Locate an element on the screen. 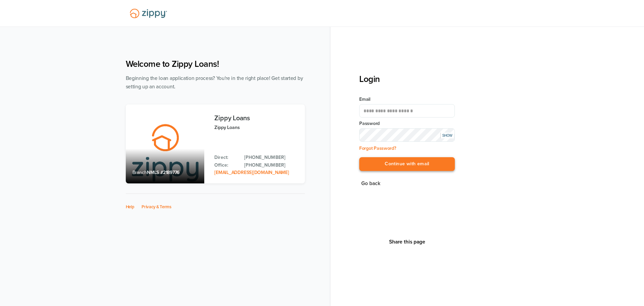 Image resolution: width=644 pixels, height=306 pixels. label: Email is located at coordinates (407, 99).